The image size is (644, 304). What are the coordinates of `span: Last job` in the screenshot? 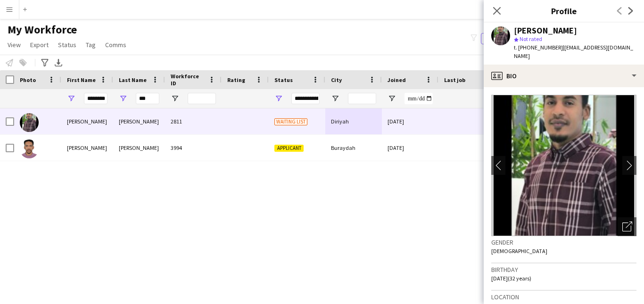 It's located at (454, 80).